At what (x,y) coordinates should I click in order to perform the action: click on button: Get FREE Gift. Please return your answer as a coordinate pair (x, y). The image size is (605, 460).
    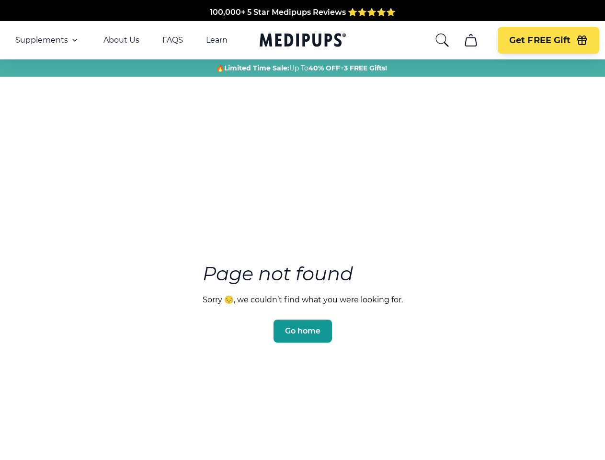
    Looking at the image, I should click on (549, 40).